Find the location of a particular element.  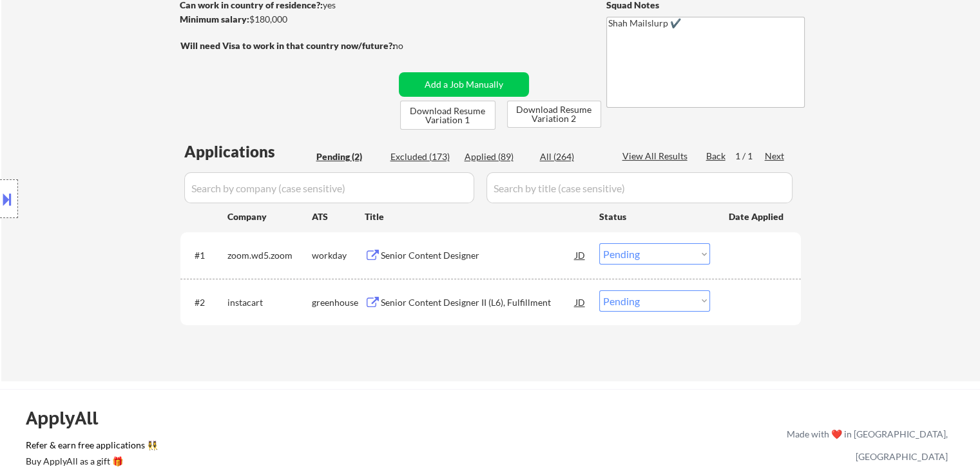

input: Search by company (case sensitive) is located at coordinates (329, 187).